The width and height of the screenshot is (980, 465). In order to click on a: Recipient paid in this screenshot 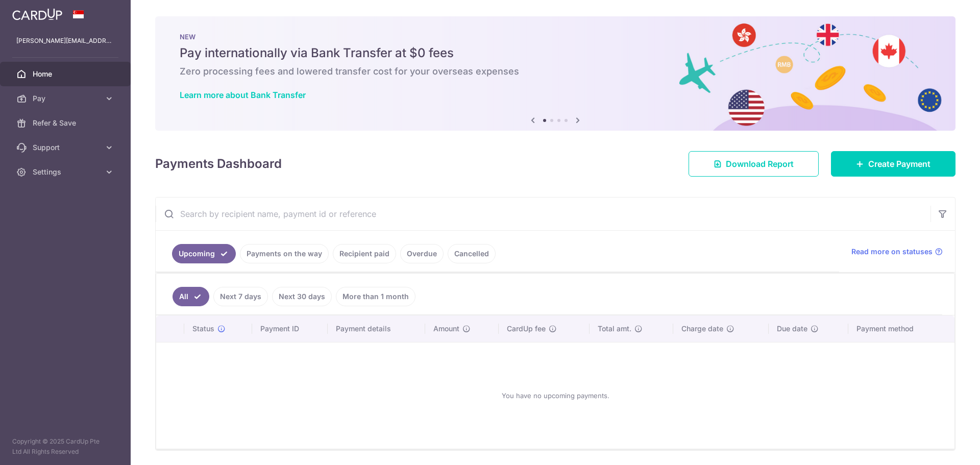, I will do `click(364, 254)`.